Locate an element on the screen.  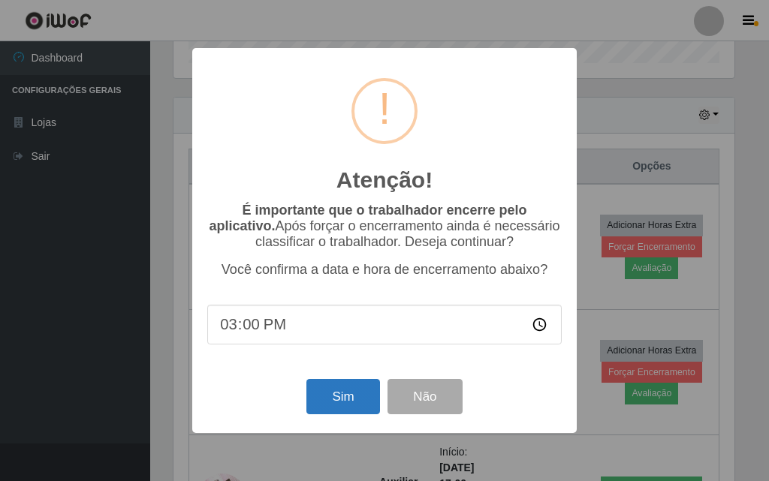
b: É importante que o trabalhador encerre pelo aplicativo. is located at coordinates (367, 218).